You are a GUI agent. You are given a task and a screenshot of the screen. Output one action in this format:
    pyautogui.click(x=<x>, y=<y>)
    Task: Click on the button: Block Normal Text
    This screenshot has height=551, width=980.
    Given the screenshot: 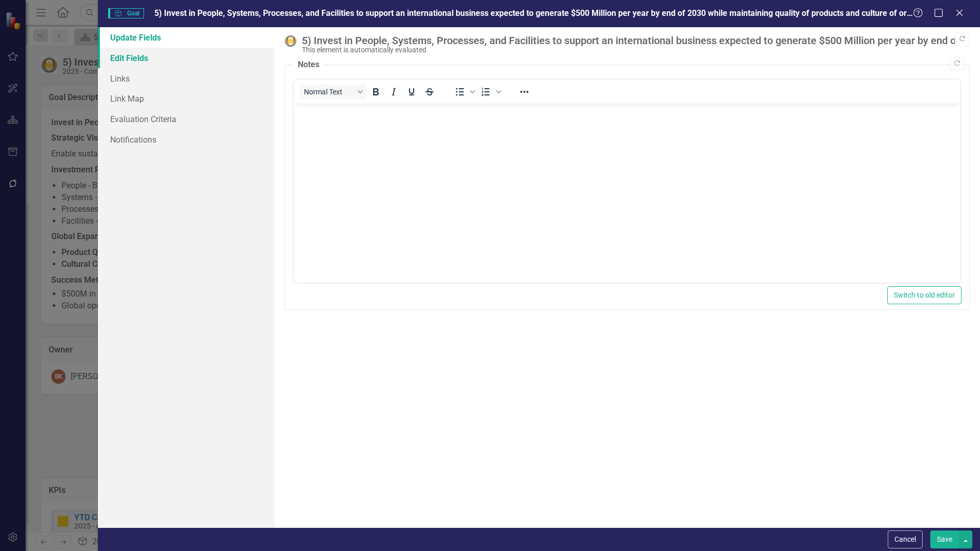 What is the action you would take?
    pyautogui.click(x=333, y=92)
    